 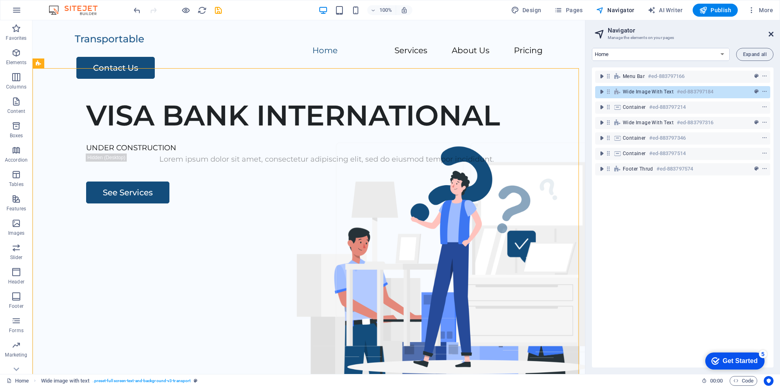 I want to click on button: More, so click(x=760, y=10).